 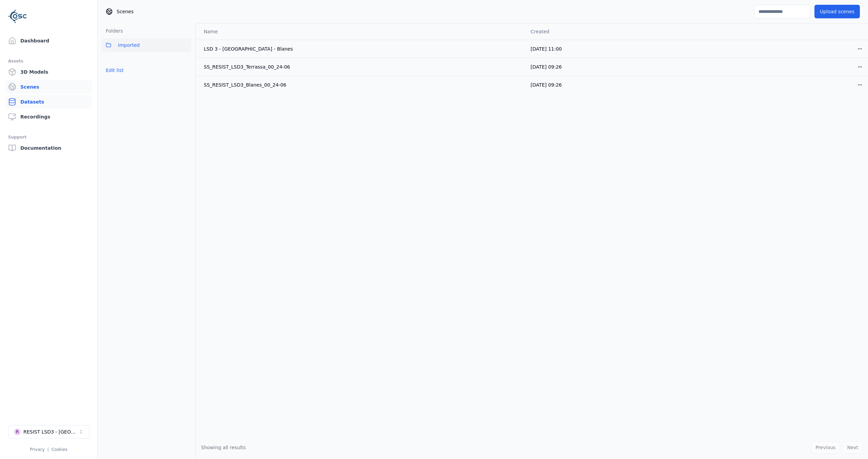 What do you see at coordinates (280, 67) in the screenshot?
I see `div: SS_RESIST_LSD3_Terrassa_00_24-06` at bounding box center [280, 67].